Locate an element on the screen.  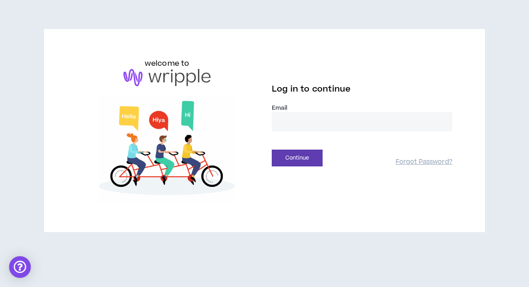
button: Continue is located at coordinates (297, 158).